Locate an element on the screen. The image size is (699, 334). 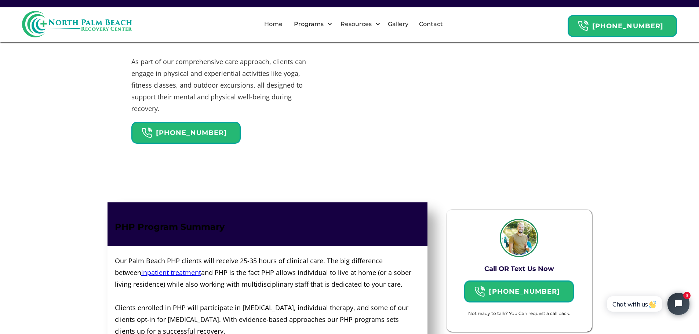
div: Not ready to talk? You Can request a call back. is located at coordinates (519, 314).